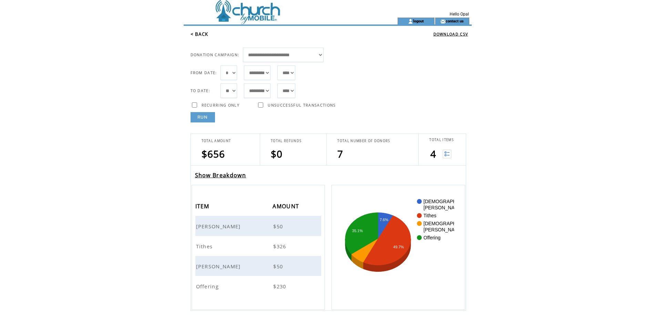 The height and width of the screenshot is (318, 655). I want to click on span: $230, so click(281, 286).